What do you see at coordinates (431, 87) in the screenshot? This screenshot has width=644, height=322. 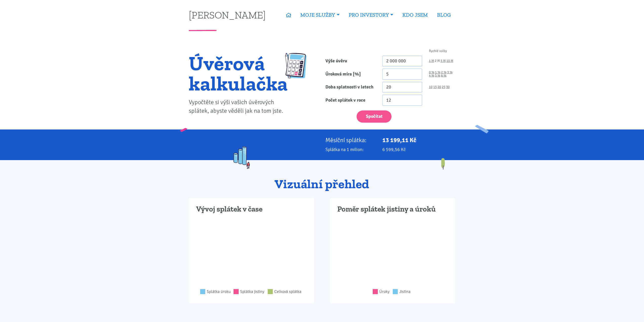 I see `a: 10` at bounding box center [431, 87].